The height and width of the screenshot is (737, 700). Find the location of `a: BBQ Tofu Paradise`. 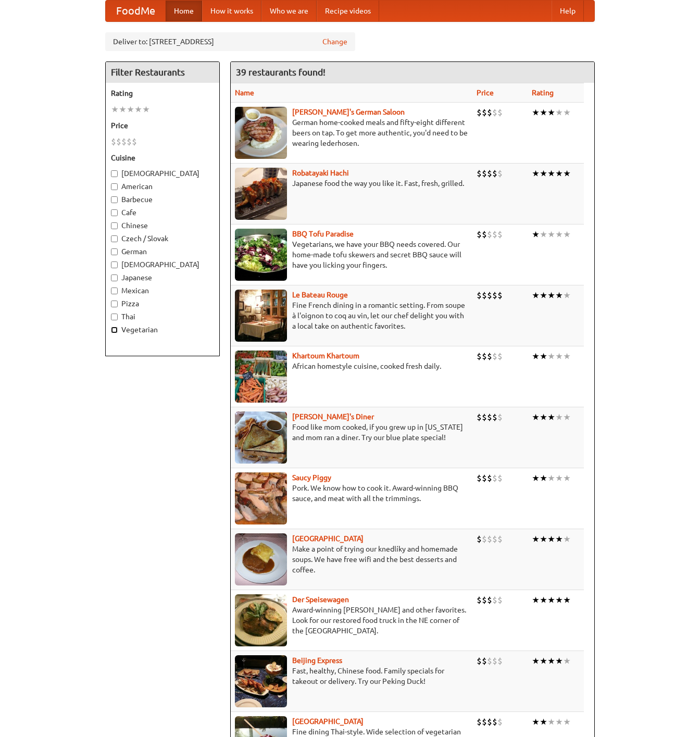

a: BBQ Tofu Paradise is located at coordinates (323, 234).